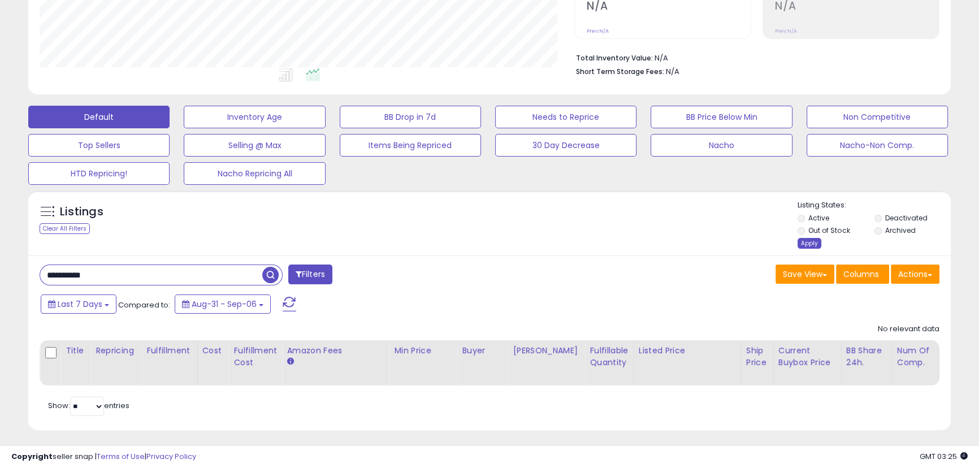 The width and height of the screenshot is (979, 468). I want to click on span: Last 7 Days, so click(80, 304).